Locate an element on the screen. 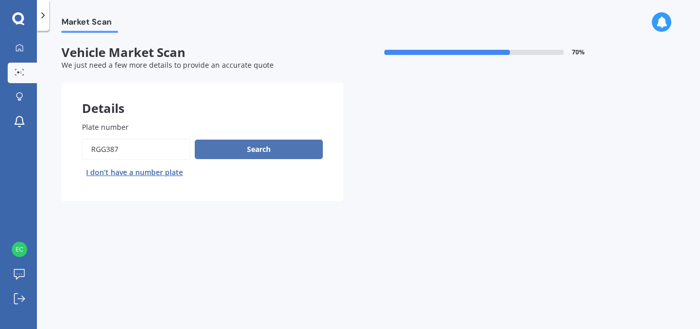 This screenshot has height=329, width=700. span: Plate number is located at coordinates (105, 127).